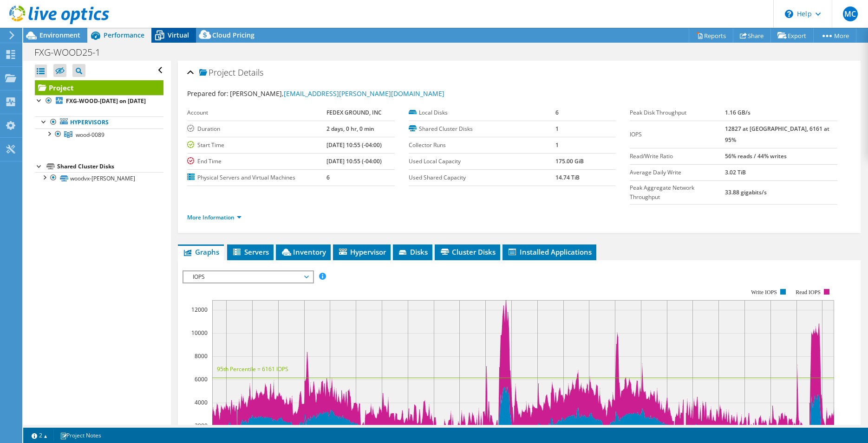 The height and width of the screenshot is (443, 868). Describe the element at coordinates (677, 113) in the screenshot. I see `label: Peak Disk Throughput` at that location.